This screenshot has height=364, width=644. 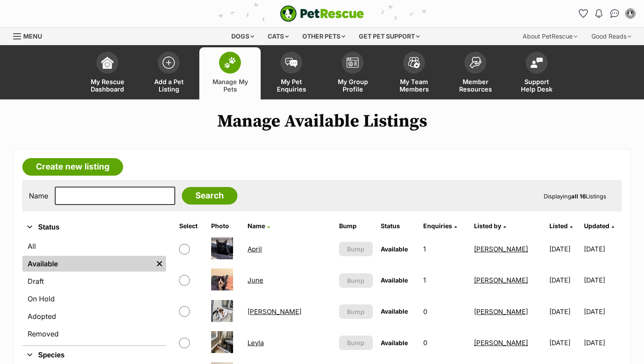 I want to click on span: My Rescue Dashboard, so click(x=107, y=85).